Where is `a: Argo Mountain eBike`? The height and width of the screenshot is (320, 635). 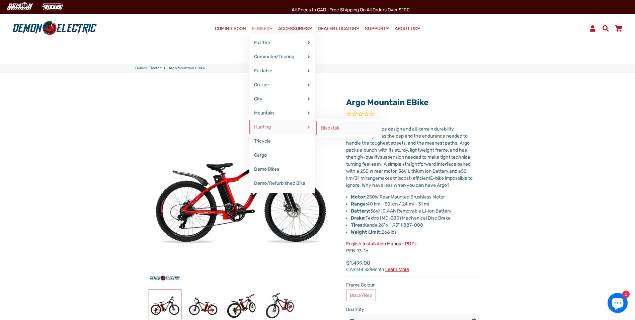 a: Argo Mountain eBike is located at coordinates (387, 102).